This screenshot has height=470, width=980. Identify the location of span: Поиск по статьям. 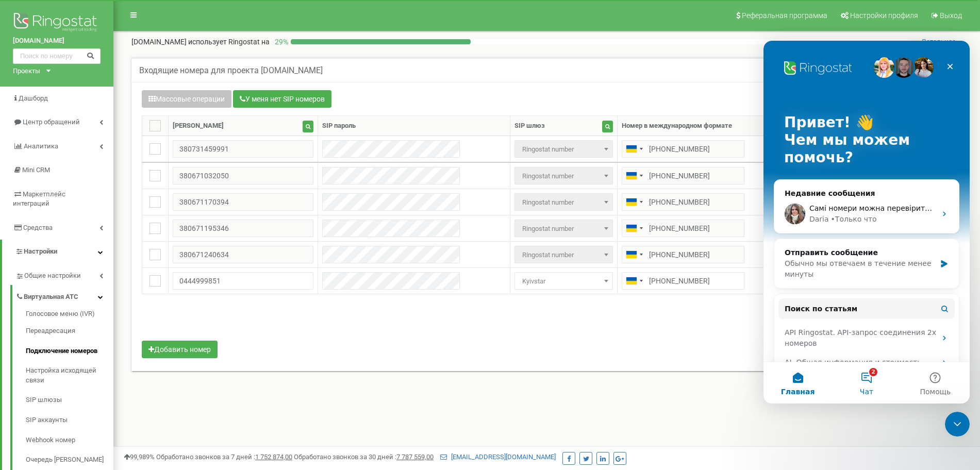
(57, 268).